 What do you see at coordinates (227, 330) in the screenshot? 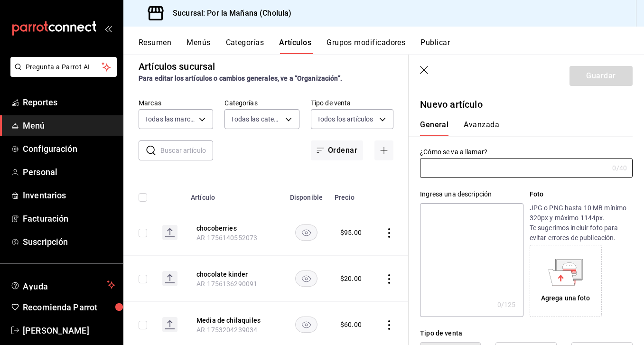
I see `span: AR-1753204239034` at bounding box center [227, 330].